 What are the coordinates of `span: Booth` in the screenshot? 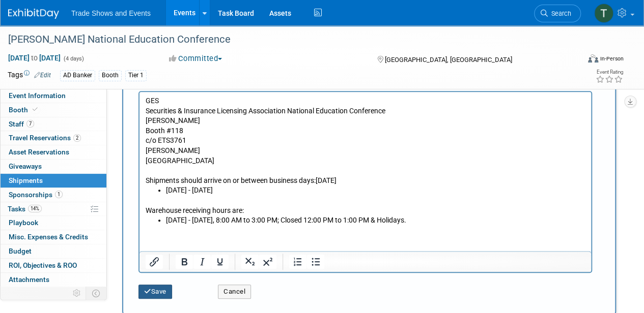 It's located at (24, 110).